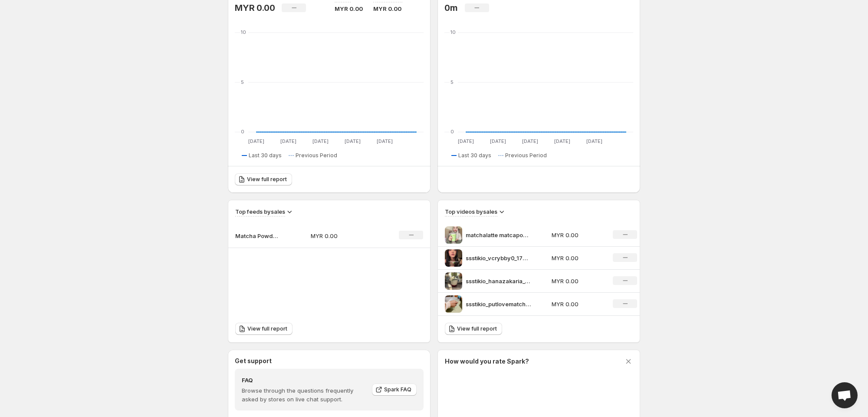 The height and width of the screenshot is (417, 868). What do you see at coordinates (471, 212) in the screenshot?
I see `h3: Top videos by sales` at bounding box center [471, 212].